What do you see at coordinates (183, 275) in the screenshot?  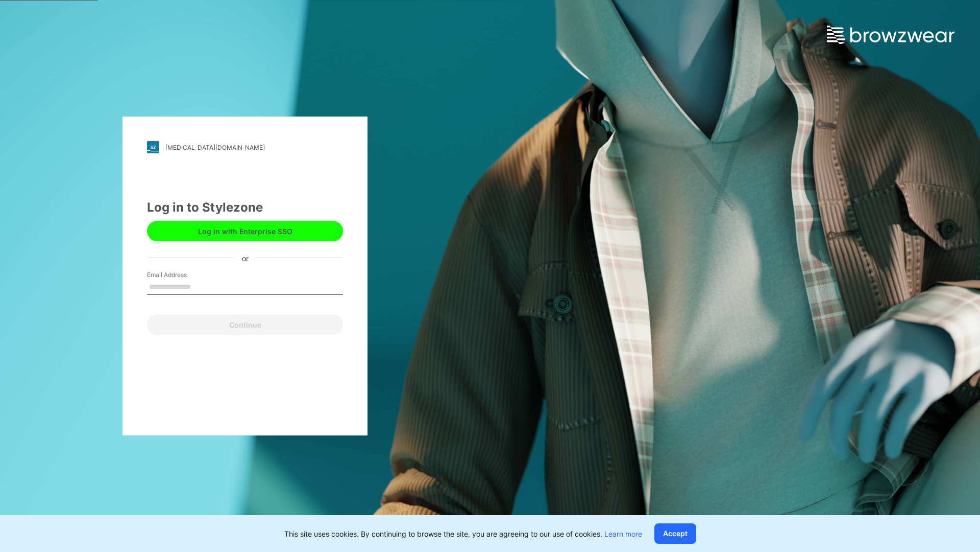 I see `label: Email Address` at bounding box center [183, 275].